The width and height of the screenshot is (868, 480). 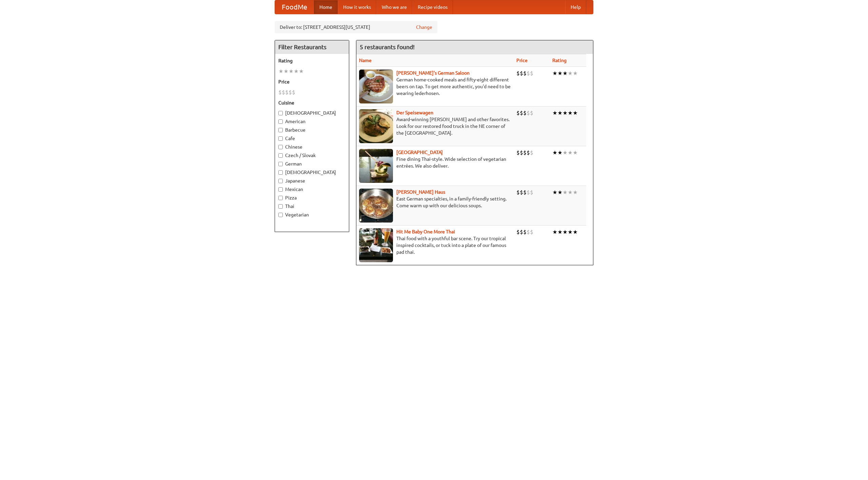 I want to click on input: Czech / Slovak, so click(x=281, y=155).